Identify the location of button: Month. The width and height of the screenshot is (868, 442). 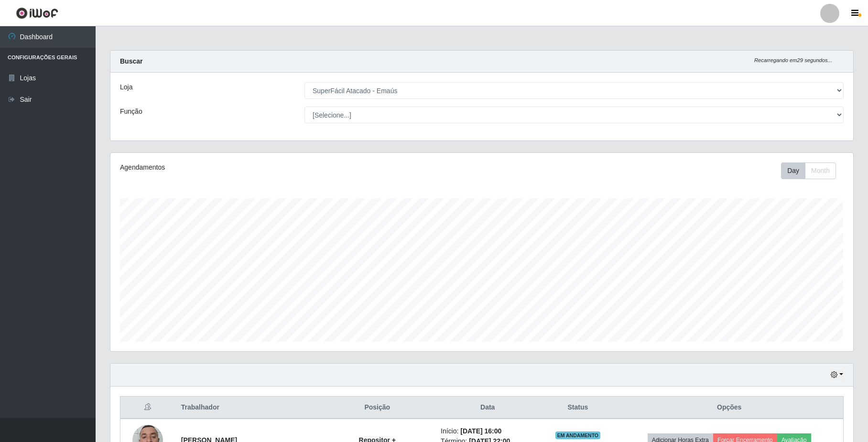
(820, 171).